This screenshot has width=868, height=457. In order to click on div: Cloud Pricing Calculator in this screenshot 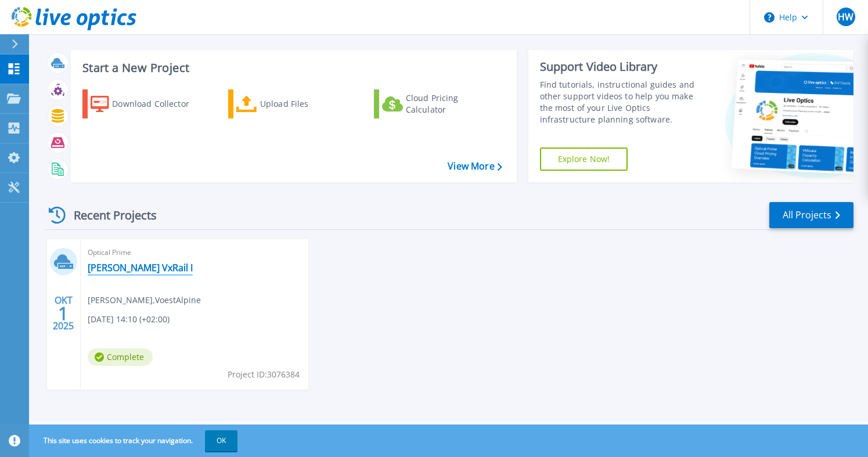, I will do `click(452, 104)`.